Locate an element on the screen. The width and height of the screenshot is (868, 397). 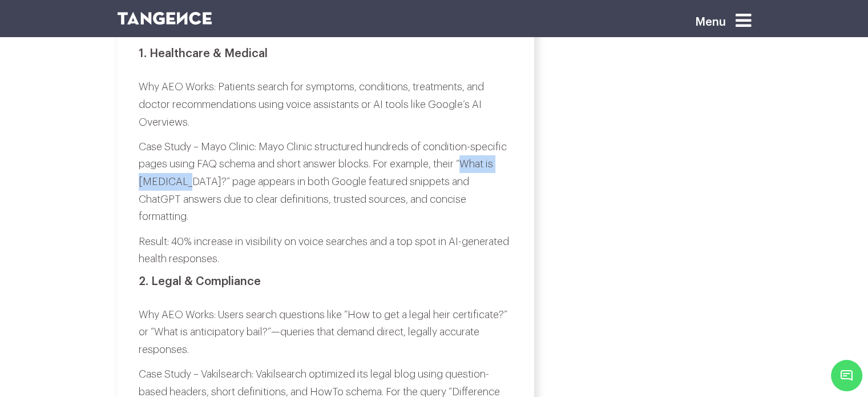
h3: 1. Healthcare & Medical is located at coordinates (326, 53).